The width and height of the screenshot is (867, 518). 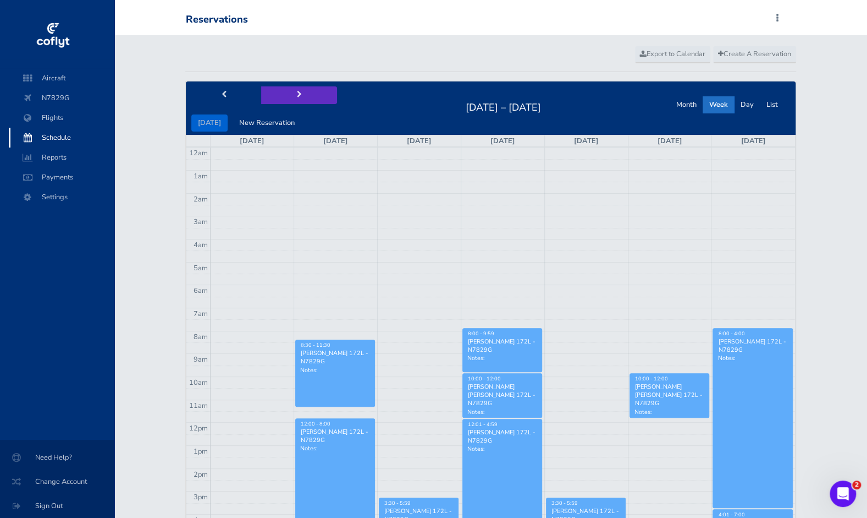 I want to click on button: next, so click(x=299, y=95).